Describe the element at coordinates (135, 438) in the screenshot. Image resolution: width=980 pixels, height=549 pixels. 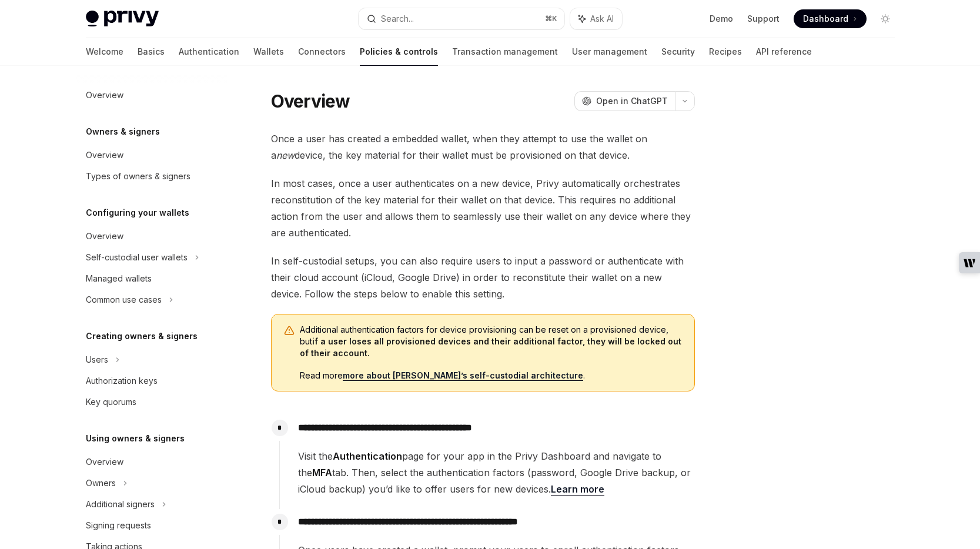
I see `h5: Using owners & signers` at that location.